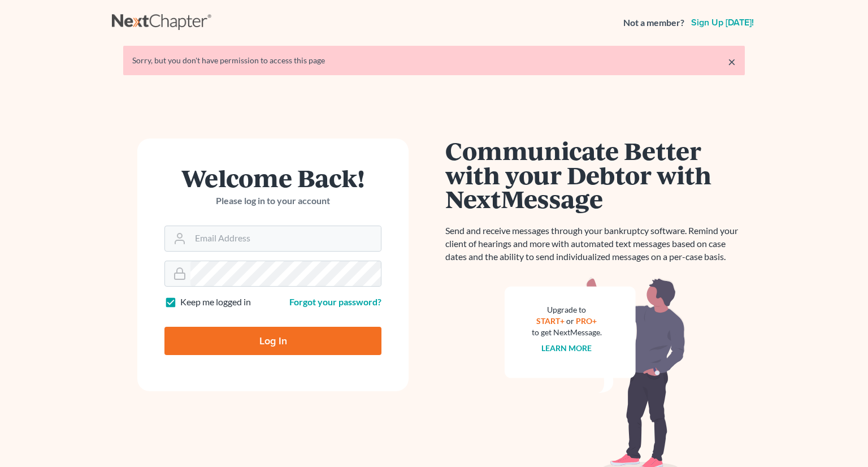 This screenshot has width=868, height=467. I want to click on a: Learn more, so click(567, 347).